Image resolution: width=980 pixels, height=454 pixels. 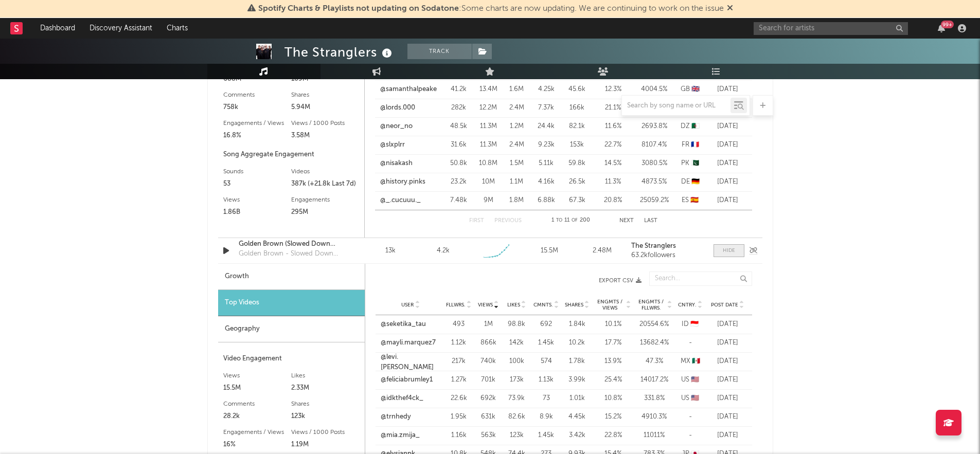 What do you see at coordinates (291, 303) in the screenshot?
I see `div: Top Videos` at bounding box center [291, 303].